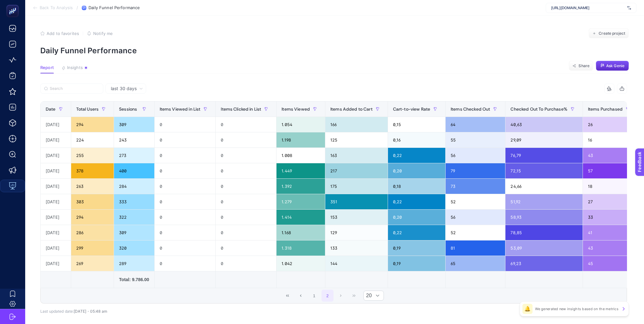 This screenshot has width=644, height=324. What do you see at coordinates (300, 248) in the screenshot?
I see `div: 1.318` at bounding box center [300, 248].